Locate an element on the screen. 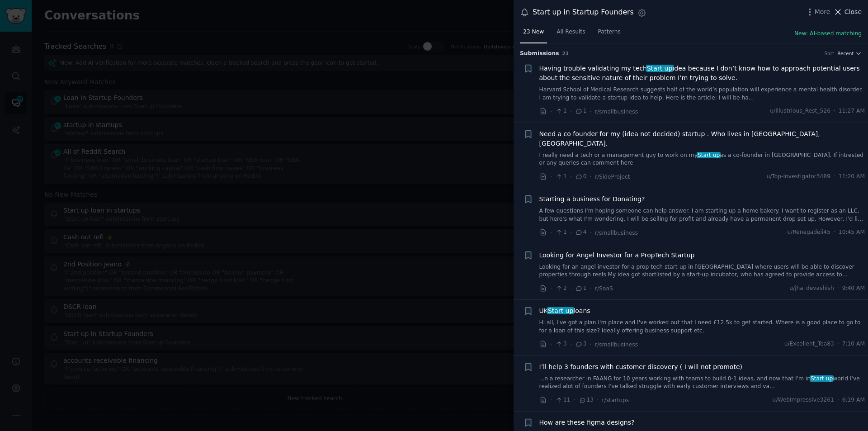 The height and width of the screenshot is (431, 868). span: 23 is located at coordinates (565, 54).